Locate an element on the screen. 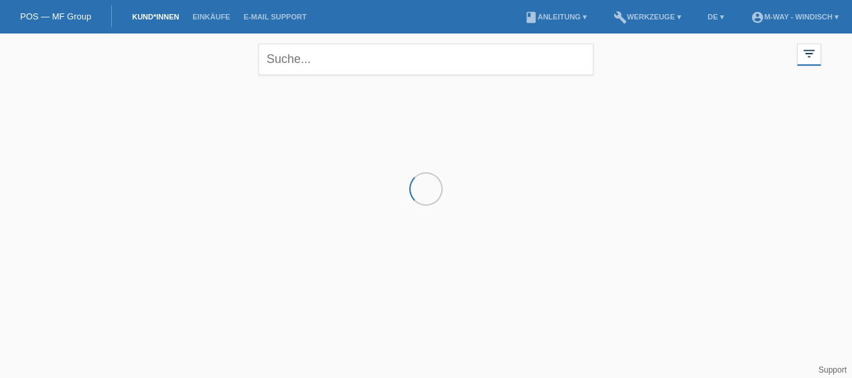  input: Suche... is located at coordinates (426, 59).